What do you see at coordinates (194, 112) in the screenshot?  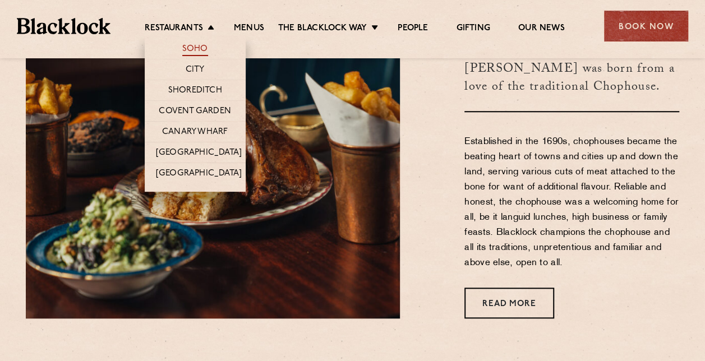 I see `a: Covent Garden` at bounding box center [194, 112].